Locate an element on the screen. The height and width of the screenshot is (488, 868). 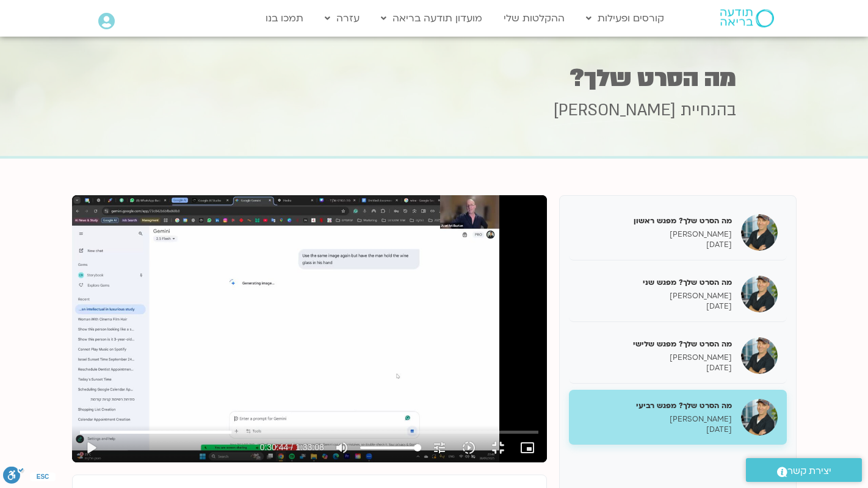
h5: מה הסרט שלך? מפגש ראשון is located at coordinates (655, 221).